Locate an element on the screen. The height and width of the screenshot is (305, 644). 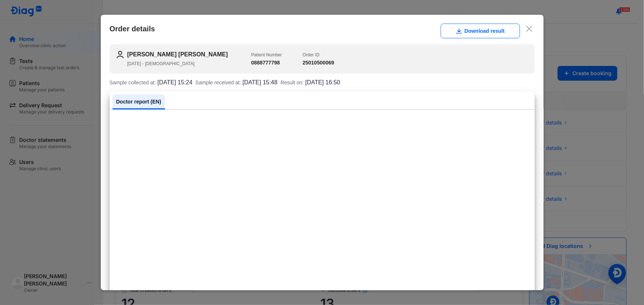
button: Download result is located at coordinates (480, 31).